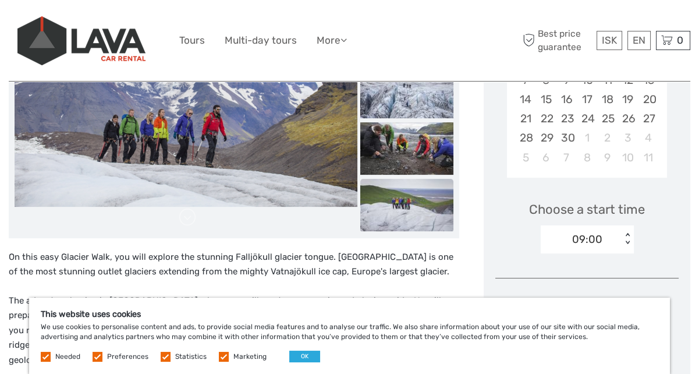  What do you see at coordinates (304, 356) in the screenshot?
I see `button: OK` at bounding box center [304, 356].